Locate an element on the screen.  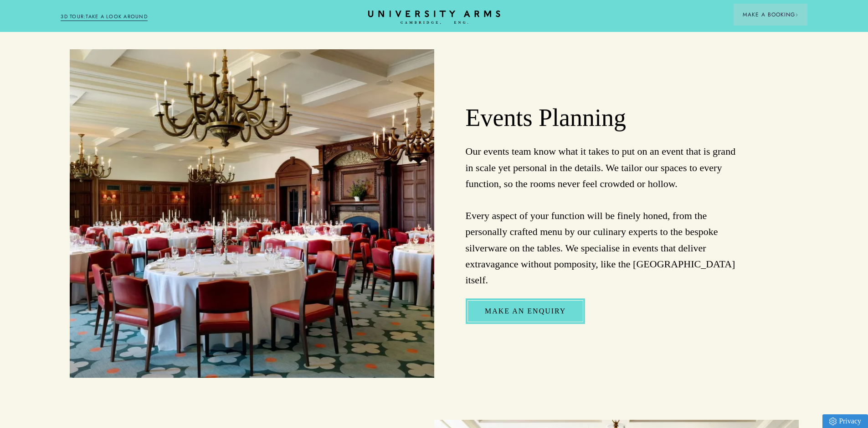
a: Home is located at coordinates (434, 17).